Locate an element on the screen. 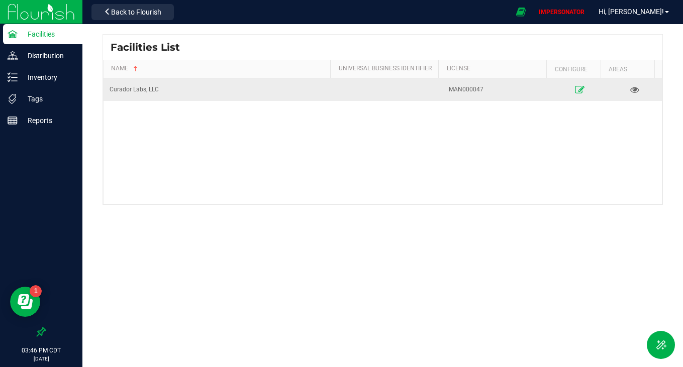 The height and width of the screenshot is (367, 683). span: Back to Flourish is located at coordinates (136, 12).